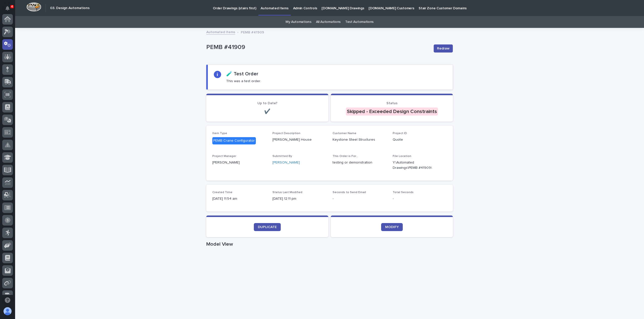  Describe the element at coordinates (359, 22) in the screenshot. I see `a: Test Automations` at that location.